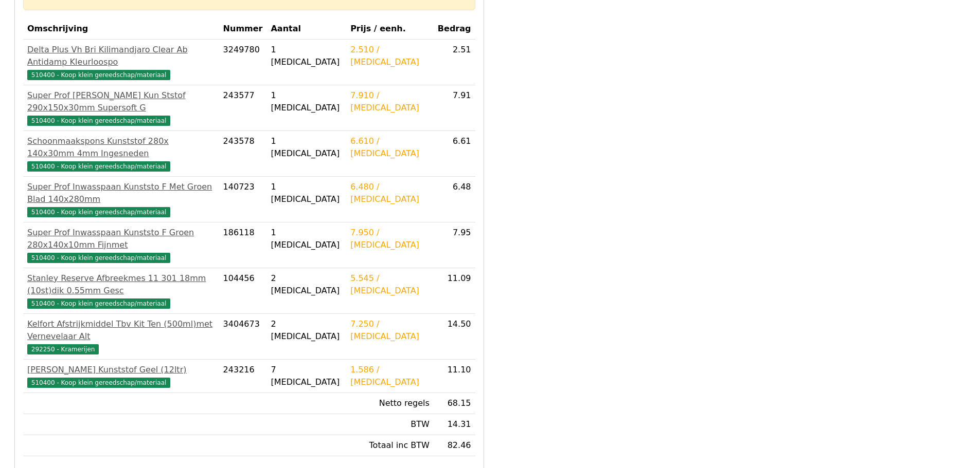 This screenshot has width=980, height=468. What do you see at coordinates (121, 29) in the screenshot?
I see `th: Omschrijving` at bounding box center [121, 29].